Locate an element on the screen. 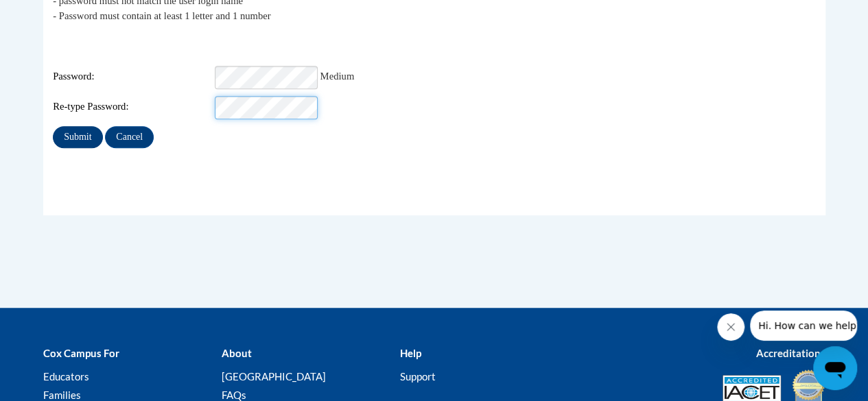  span: Hi. How can we help? is located at coordinates (60, 15).